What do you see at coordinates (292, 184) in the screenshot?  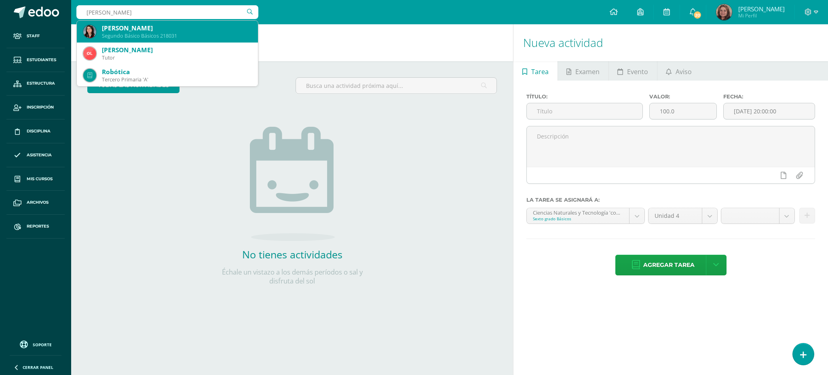 I see `img: no_activities.png` at bounding box center [292, 184].